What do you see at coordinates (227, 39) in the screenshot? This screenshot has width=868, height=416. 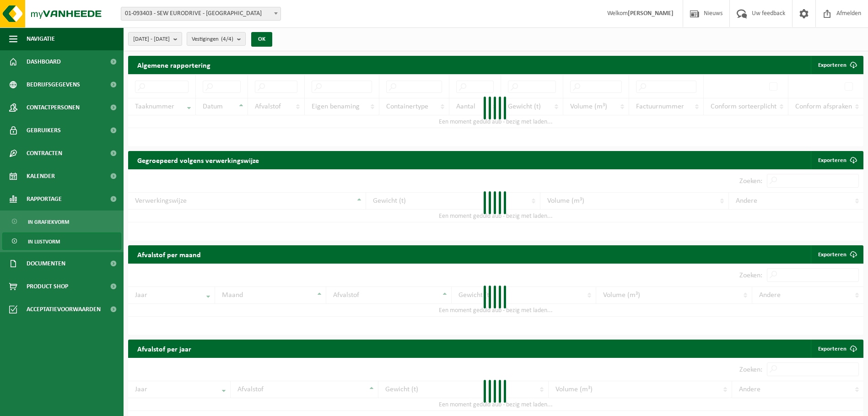 I see `count: (4/4)` at bounding box center [227, 39].